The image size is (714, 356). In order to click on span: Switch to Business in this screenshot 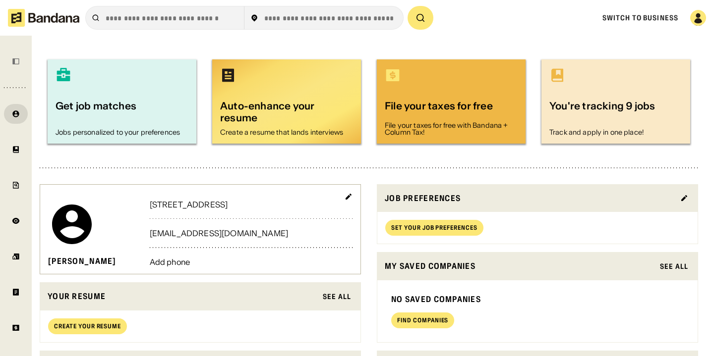, I will do `click(640, 18)`.